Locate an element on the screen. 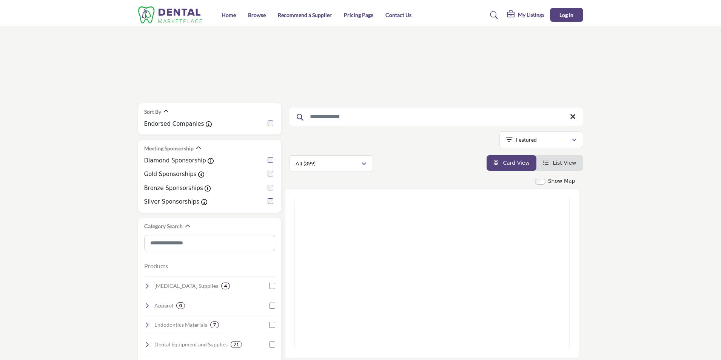 This screenshot has height=360, width=721. b: 7 is located at coordinates (214, 325).